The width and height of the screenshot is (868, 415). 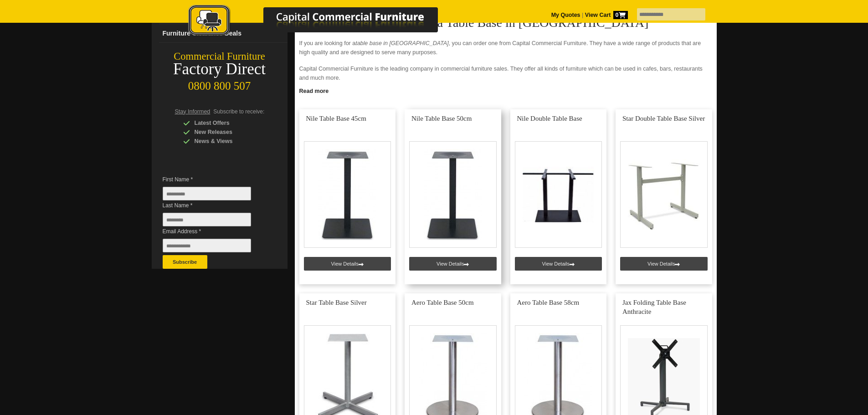 What do you see at coordinates (214, 205) in the screenshot?
I see `span: Last Name *` at bounding box center [214, 205].